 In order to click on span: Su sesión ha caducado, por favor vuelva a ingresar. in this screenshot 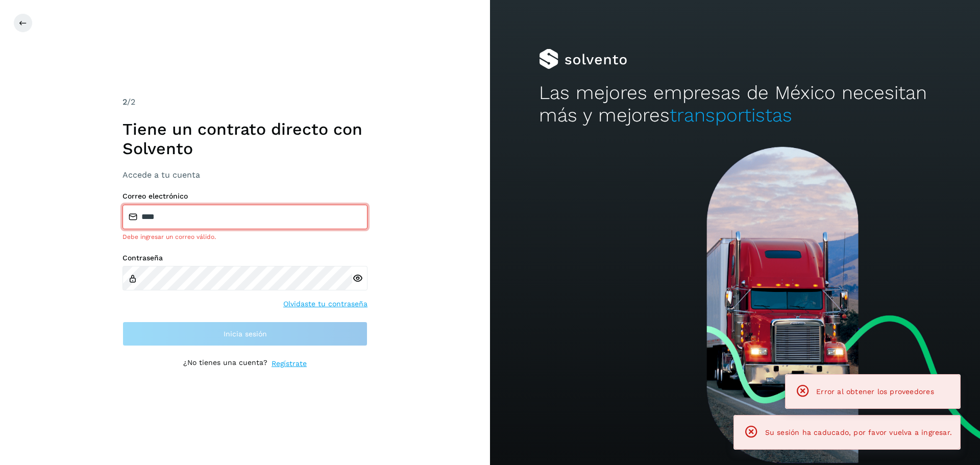, I will do `click(858, 433)`.